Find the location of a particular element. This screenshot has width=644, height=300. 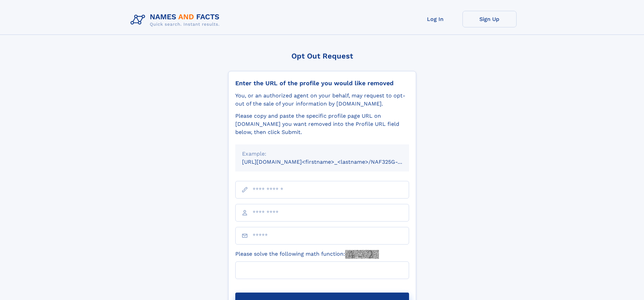

div: Example: is located at coordinates (322, 154).